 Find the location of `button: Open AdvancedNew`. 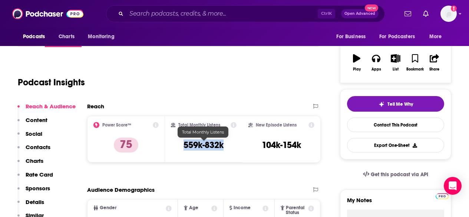

button: Open AdvancedNew is located at coordinates (360, 14).